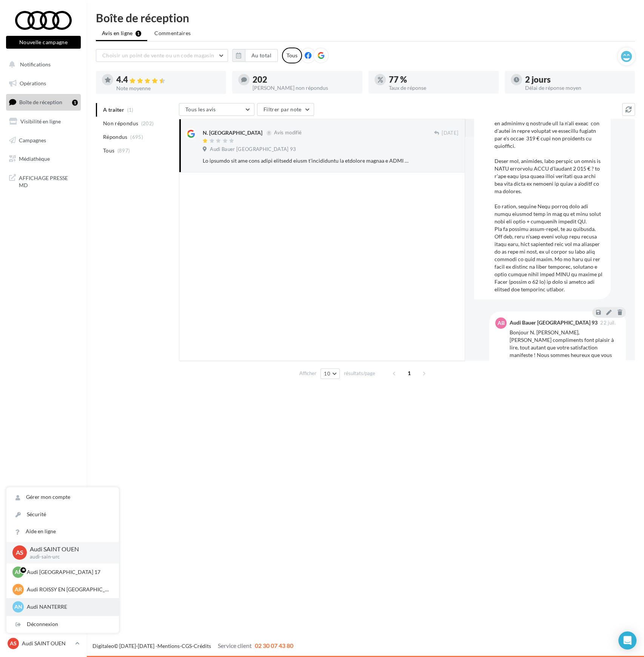  What do you see at coordinates (63, 497) in the screenshot?
I see `a: Gérer mon compte` at bounding box center [63, 497].